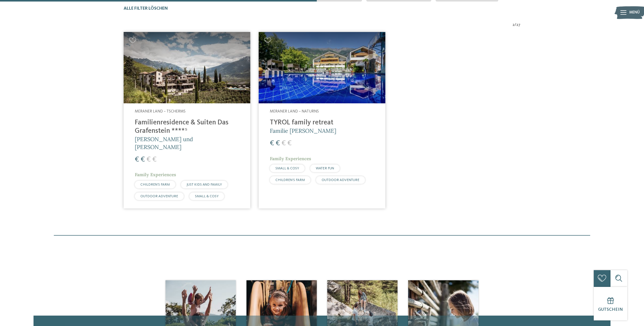 The image size is (644, 326). Describe the element at coordinates (187, 68) in the screenshot. I see `img: Familienhotels gesucht? Hier findet ihr die besten!` at that location.